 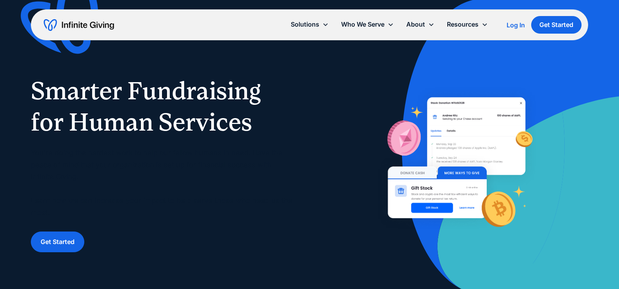 What do you see at coordinates (79, 25) in the screenshot?
I see `a: home` at bounding box center [79, 25].